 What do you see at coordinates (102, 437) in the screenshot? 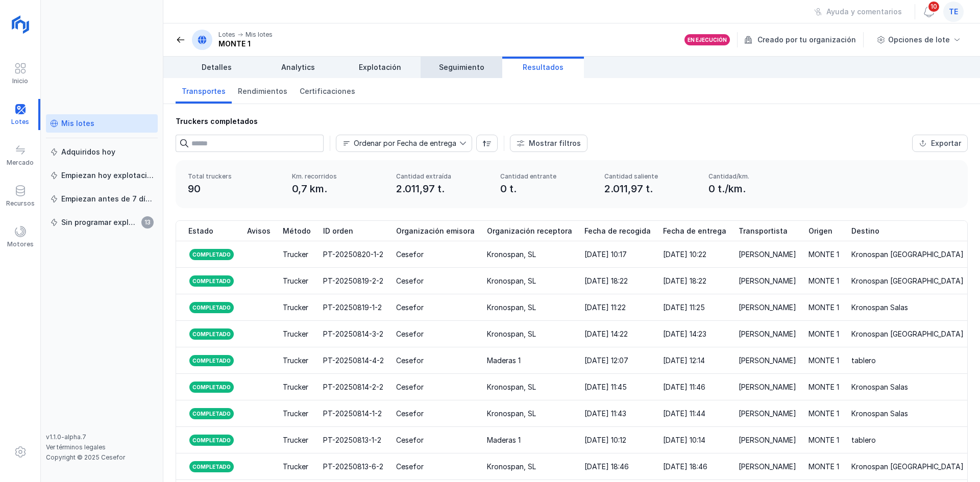
I see `div: v1.1.0-alpha.7` at bounding box center [102, 437].